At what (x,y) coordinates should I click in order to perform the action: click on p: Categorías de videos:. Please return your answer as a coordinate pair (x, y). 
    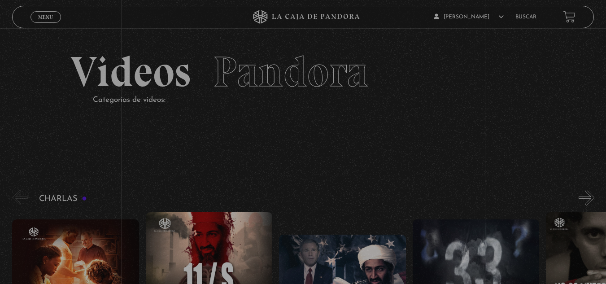
    Looking at the image, I should click on (314, 100).